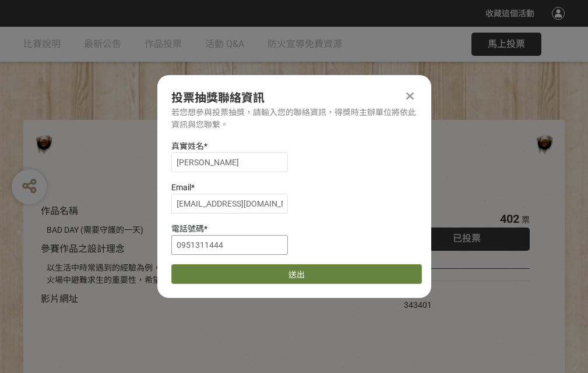  I want to click on span: 防火宣導免費資源, so click(304, 44).